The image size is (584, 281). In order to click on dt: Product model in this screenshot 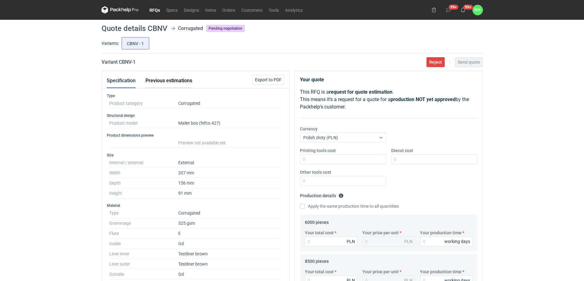, I will do `click(144, 123)`.